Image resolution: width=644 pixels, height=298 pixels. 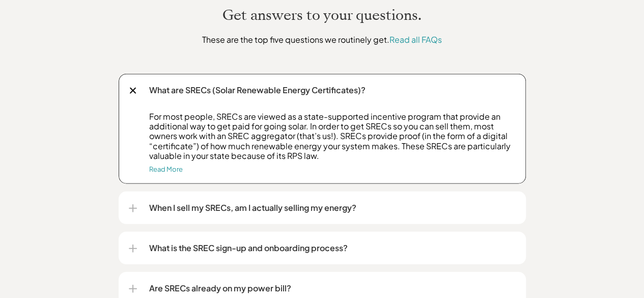 What do you see at coordinates (332, 248) in the screenshot?
I see `p: What is the SREC sign-up and onboarding process?` at bounding box center [332, 248].